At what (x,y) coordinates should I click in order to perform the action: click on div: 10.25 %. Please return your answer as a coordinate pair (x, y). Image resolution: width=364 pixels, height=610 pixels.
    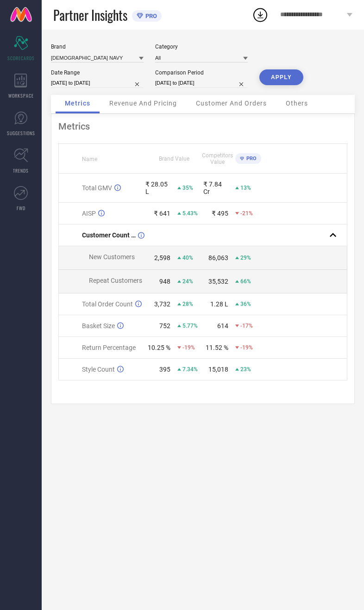
    Looking at the image, I should click on (159, 348).